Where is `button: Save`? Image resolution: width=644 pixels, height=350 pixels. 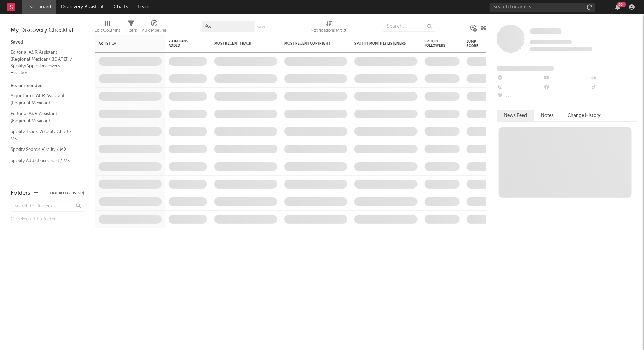 button: Save is located at coordinates (262, 27).